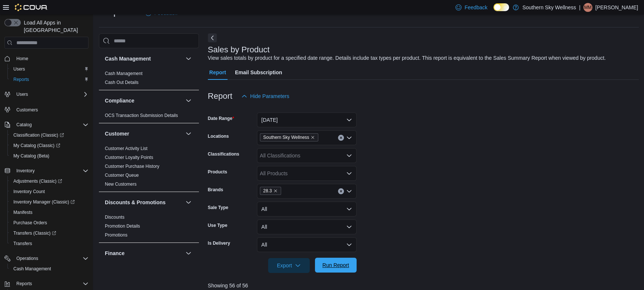  What do you see at coordinates (220, 96) in the screenshot?
I see `h3: Report` at bounding box center [220, 96].